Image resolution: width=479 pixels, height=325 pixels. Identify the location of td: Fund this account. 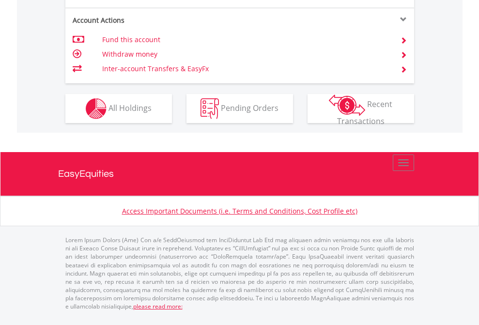
(245, 40).